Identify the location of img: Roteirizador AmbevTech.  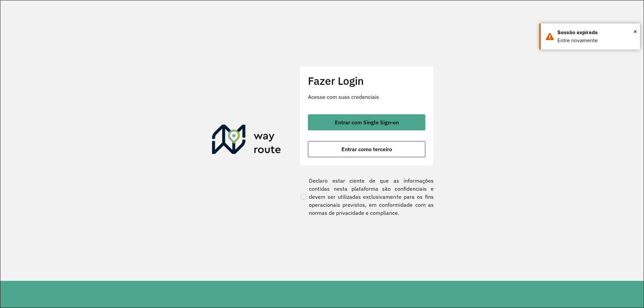
(246, 141).